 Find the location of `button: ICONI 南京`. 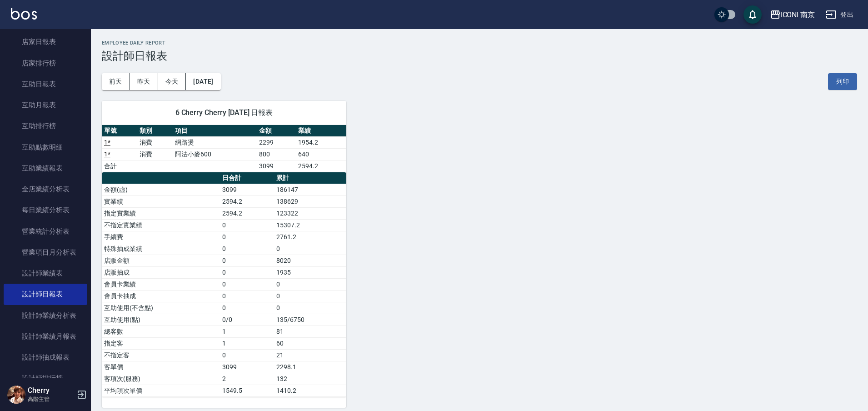

button: ICONI 南京 is located at coordinates (793, 14).